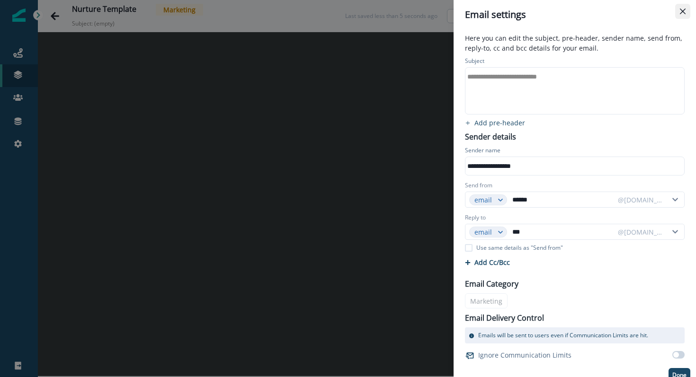 The width and height of the screenshot is (696, 377). I want to click on button: Close, so click(682, 11).